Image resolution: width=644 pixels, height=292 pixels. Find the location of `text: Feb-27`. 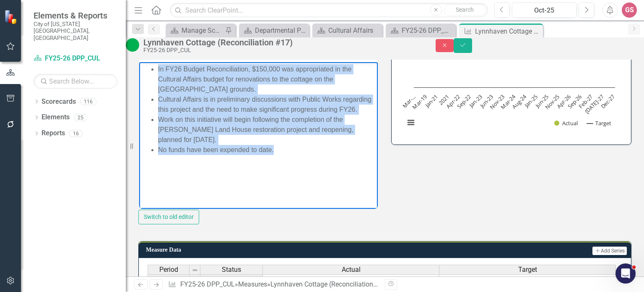

text: Feb-27 is located at coordinates (586, 101).